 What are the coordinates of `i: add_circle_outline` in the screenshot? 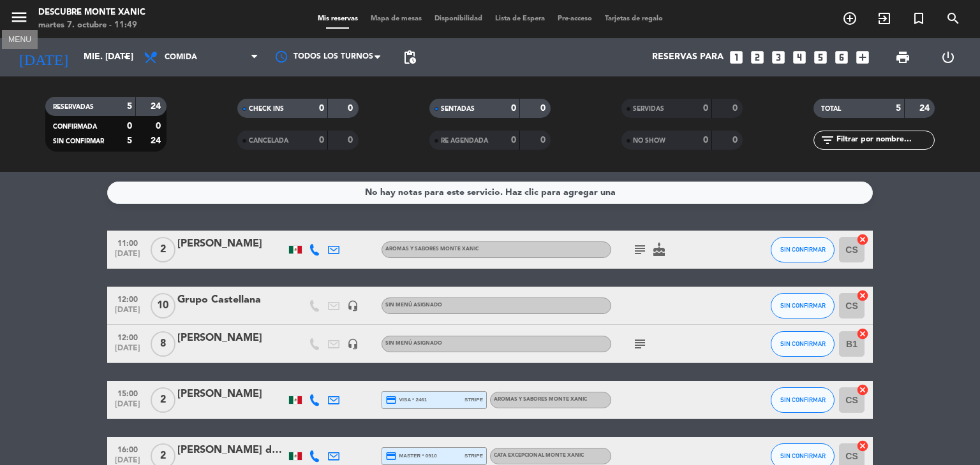 It's located at (850, 18).